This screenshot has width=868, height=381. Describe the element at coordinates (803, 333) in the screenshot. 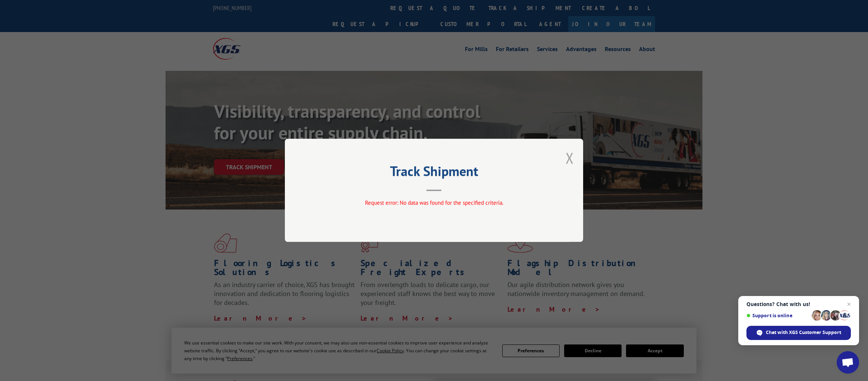

I see `span: Chat with XGS Customer Support` at that location.